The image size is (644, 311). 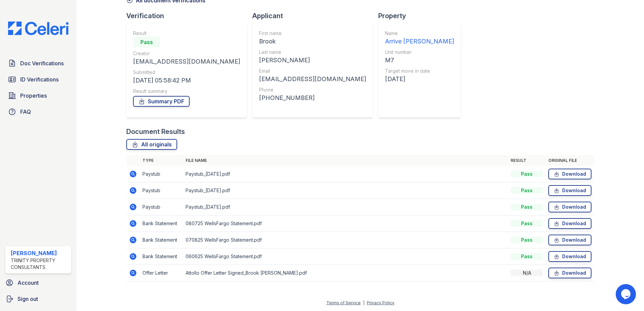 What do you see at coordinates (38, 80) in the screenshot?
I see `a: ID Verifications` at bounding box center [38, 80].